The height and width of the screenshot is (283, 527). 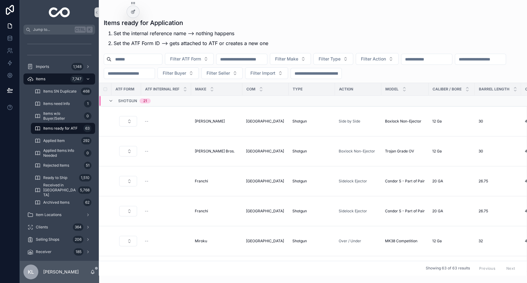 What do you see at coordinates (88, 104) in the screenshot?
I see `div: 1` at bounding box center [88, 104].